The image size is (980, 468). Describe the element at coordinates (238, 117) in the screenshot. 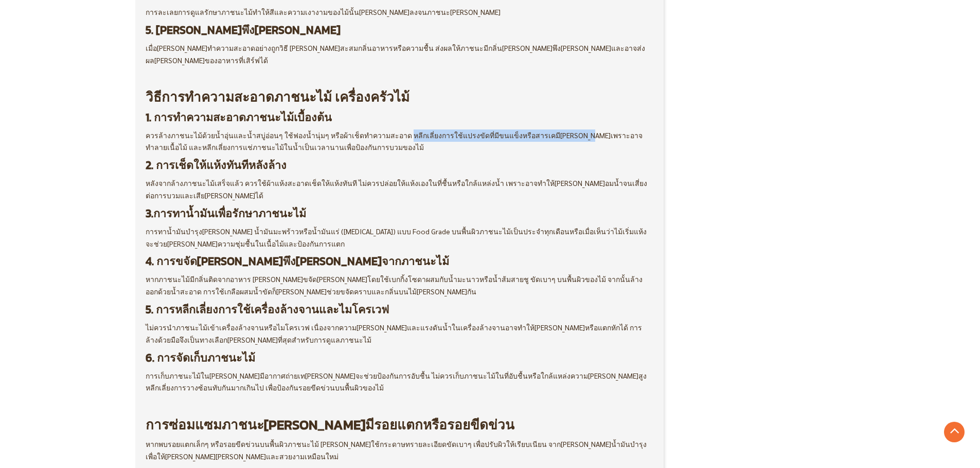

I see `strong: 1. การทำความสะอาดภาชนะไม้เบื้องต้น` at that location.